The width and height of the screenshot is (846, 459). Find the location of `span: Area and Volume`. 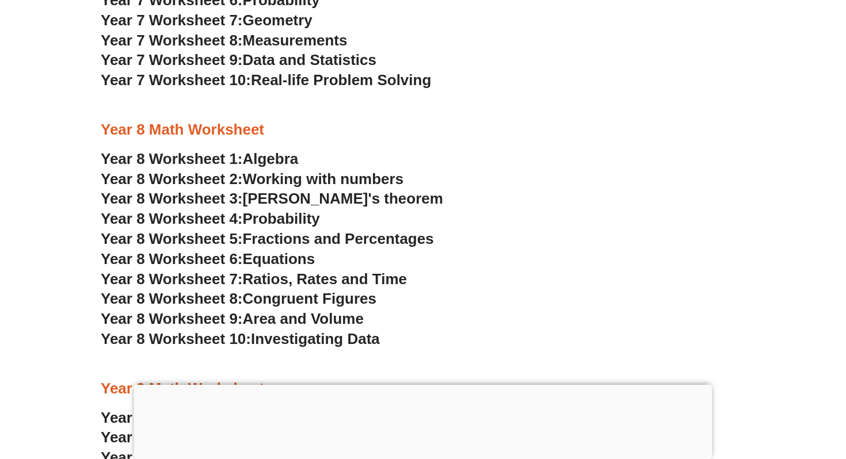

span: Area and Volume is located at coordinates (303, 319).